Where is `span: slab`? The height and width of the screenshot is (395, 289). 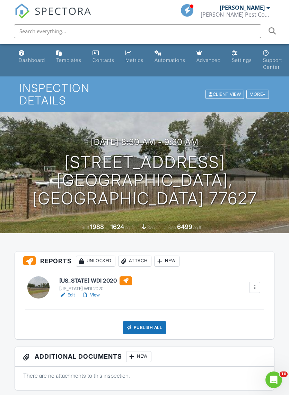 span: slab is located at coordinates (151, 228).